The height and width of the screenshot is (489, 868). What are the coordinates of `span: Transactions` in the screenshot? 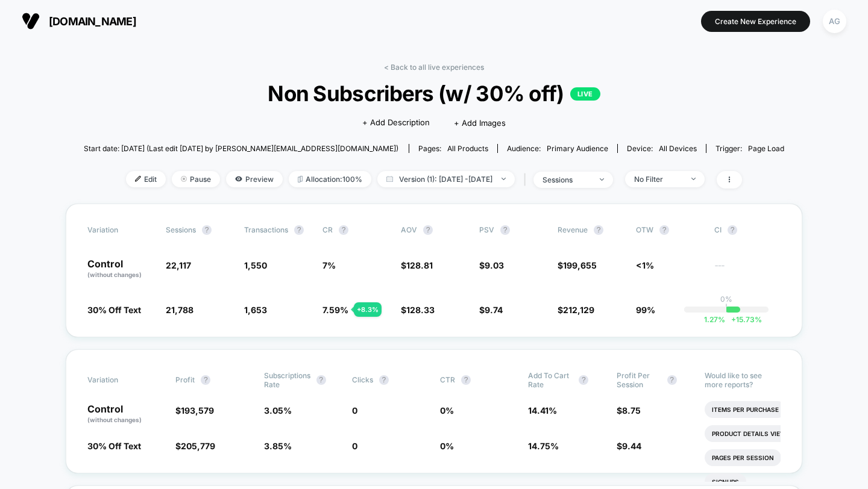 It's located at (266, 230).